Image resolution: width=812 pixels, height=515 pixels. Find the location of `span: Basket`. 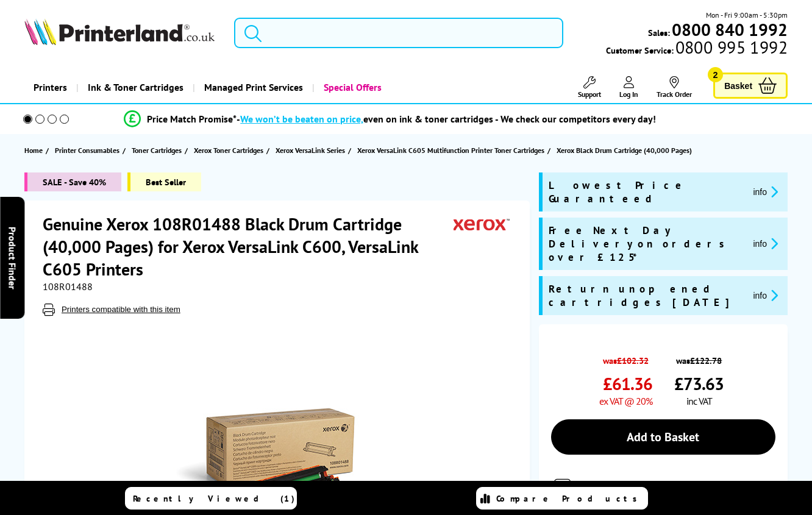

span: Basket is located at coordinates (738, 85).